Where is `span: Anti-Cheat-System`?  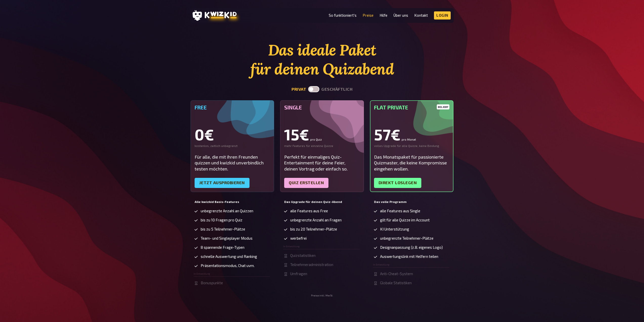
span: Anti-Cheat-System is located at coordinates (397, 274).